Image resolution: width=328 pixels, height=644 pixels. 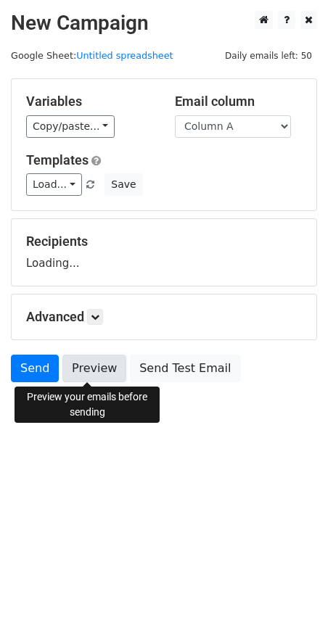 What do you see at coordinates (164, 252) in the screenshot?
I see `div: Loading...` at bounding box center [164, 252].